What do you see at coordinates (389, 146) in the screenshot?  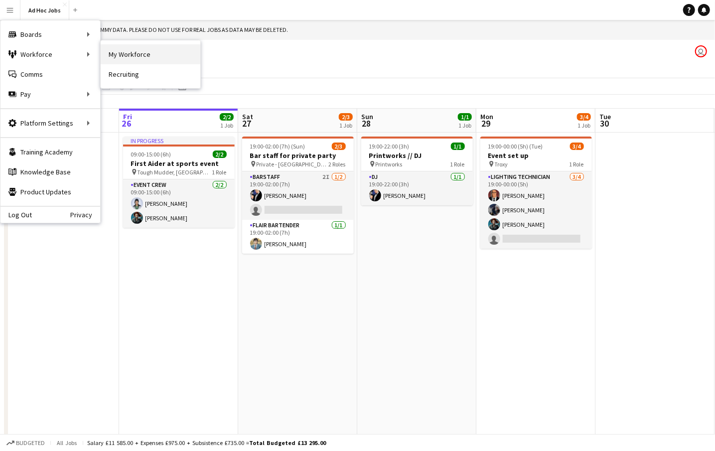 I see `span: 19:00-22:00 (3h)` at bounding box center [389, 146].